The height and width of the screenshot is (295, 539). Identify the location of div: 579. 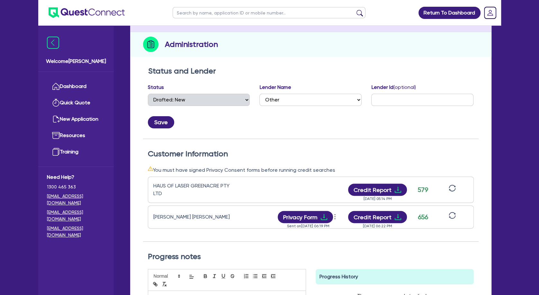
(423, 190).